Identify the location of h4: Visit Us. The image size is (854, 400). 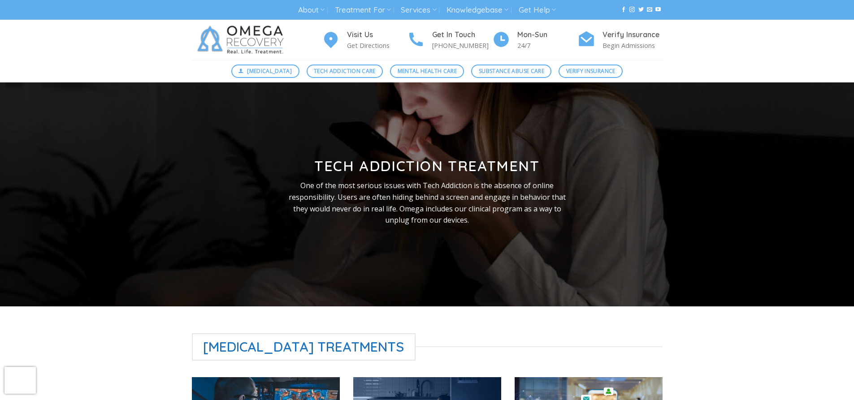
(377, 35).